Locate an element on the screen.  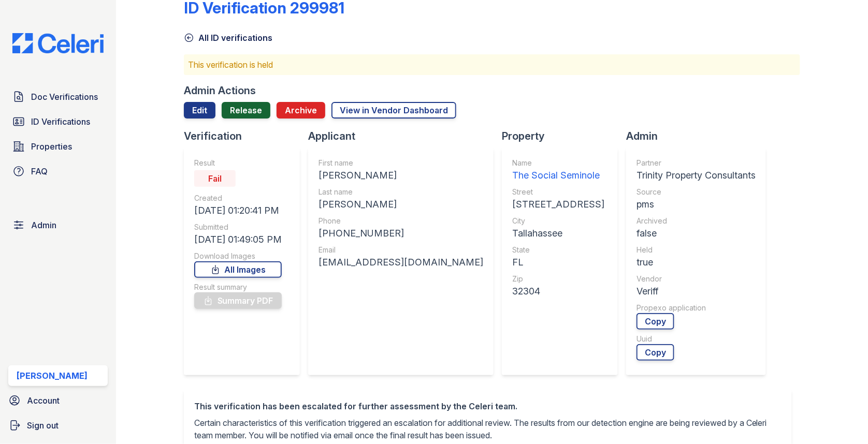
div: Archived is located at coordinates (696, 221).